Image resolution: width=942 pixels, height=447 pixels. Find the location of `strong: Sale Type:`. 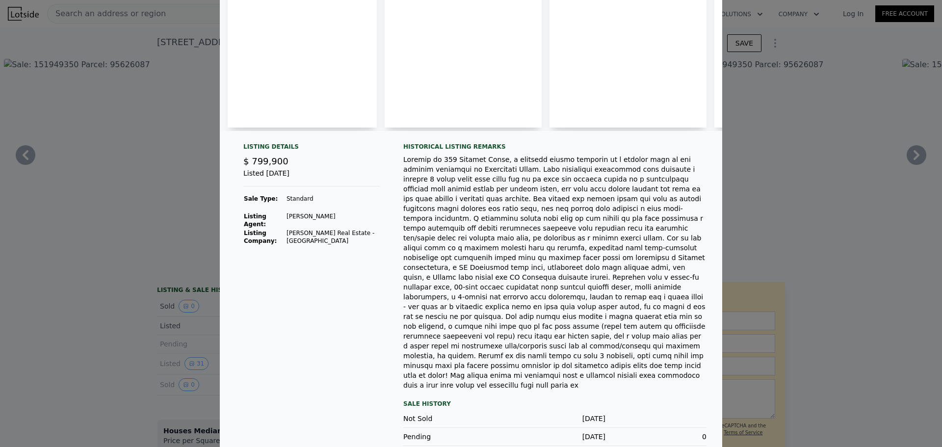

strong: Sale Type: is located at coordinates (260, 199).